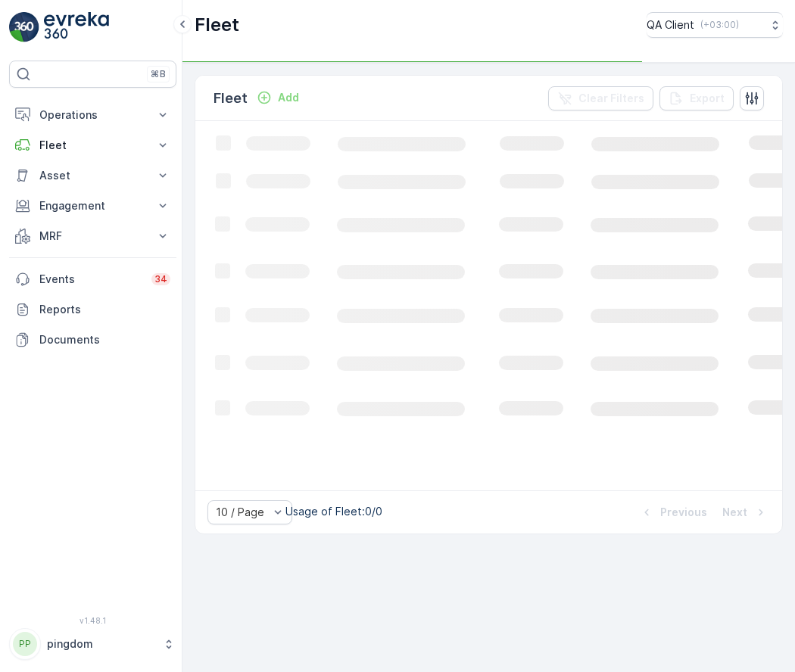 The height and width of the screenshot is (672, 795). What do you see at coordinates (24, 27) in the screenshot?
I see `img: logo` at bounding box center [24, 27].